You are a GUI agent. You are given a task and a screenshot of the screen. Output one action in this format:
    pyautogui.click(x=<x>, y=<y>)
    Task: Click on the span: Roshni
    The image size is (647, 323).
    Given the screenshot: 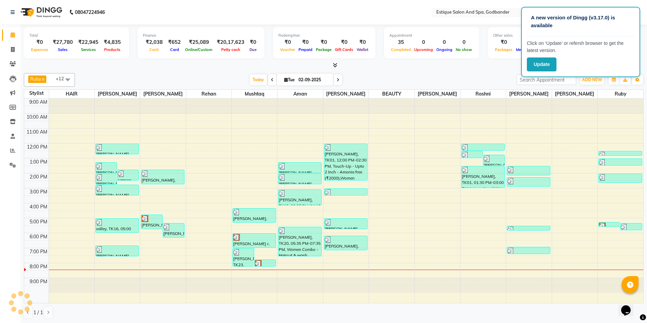 What is the action you would take?
    pyautogui.click(x=483, y=94)
    